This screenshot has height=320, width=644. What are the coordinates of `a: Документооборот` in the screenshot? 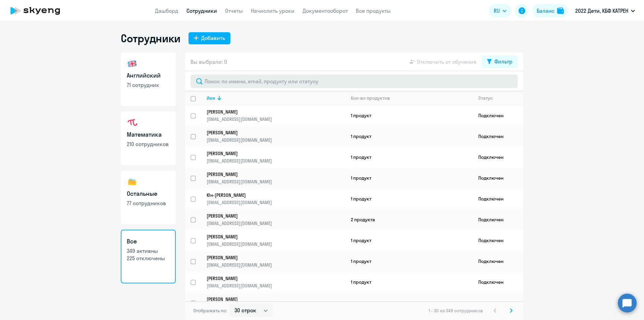 It's located at (325, 11).